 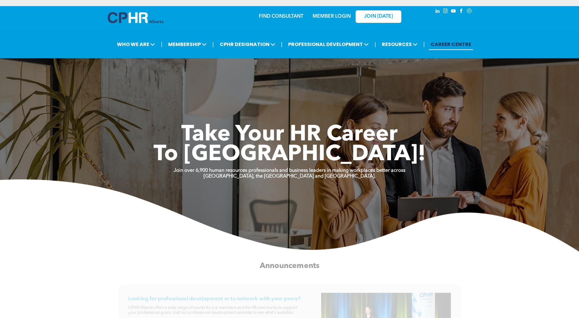 I want to click on strong: Join over 6,900 human resources professionals and business leaders in making workplaces better ac..., so click(x=289, y=171).